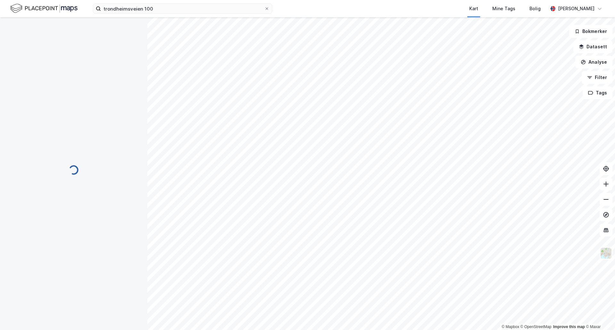 Image resolution: width=615 pixels, height=330 pixels. Describe the element at coordinates (594, 62) in the screenshot. I see `button: Analyse` at that location.